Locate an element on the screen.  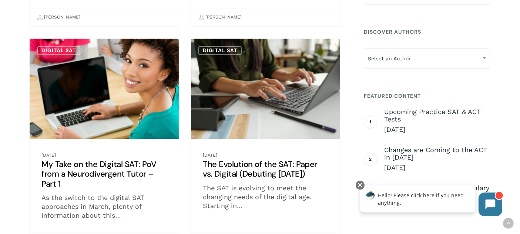
img: Avatar is located at coordinates (18, 16).